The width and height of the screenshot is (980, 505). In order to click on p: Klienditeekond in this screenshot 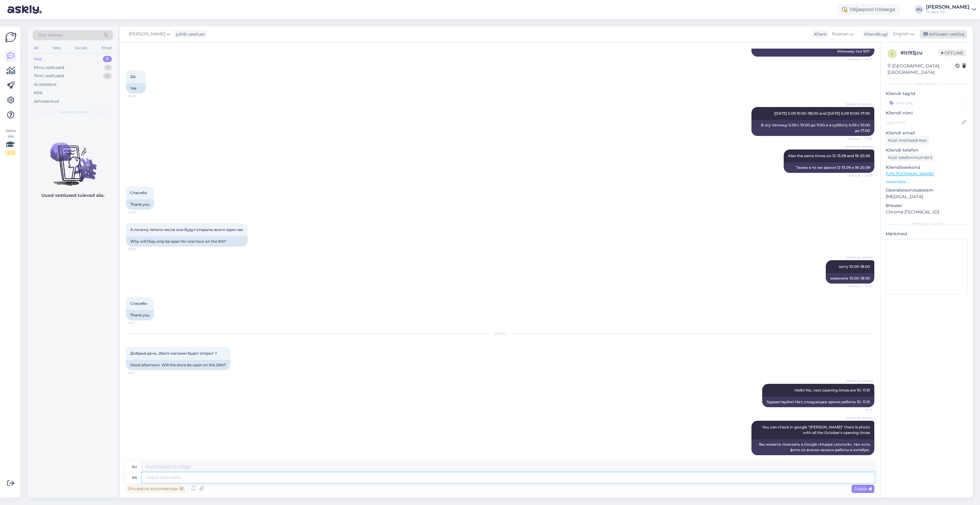, I will do `click(927, 167)`.